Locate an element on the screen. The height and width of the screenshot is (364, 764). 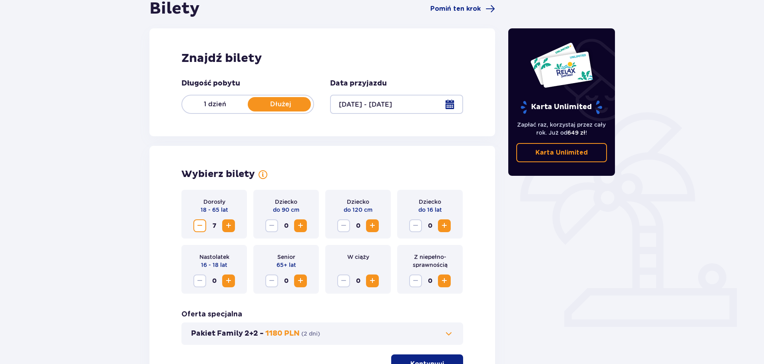
p: Data przyjazdu is located at coordinates (359, 84).